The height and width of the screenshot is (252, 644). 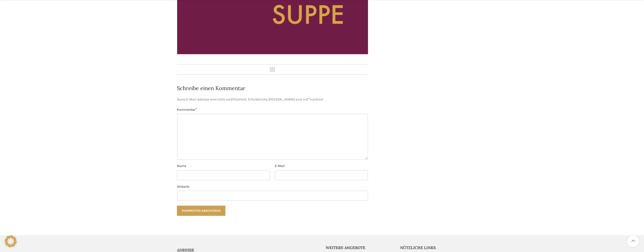 I want to click on h5: Nützliche Links, so click(x=433, y=248).